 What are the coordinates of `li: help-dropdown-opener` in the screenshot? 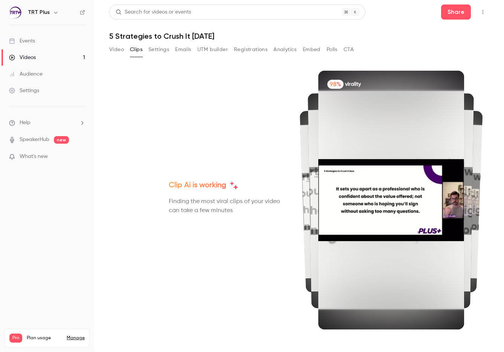 It's located at (47, 123).